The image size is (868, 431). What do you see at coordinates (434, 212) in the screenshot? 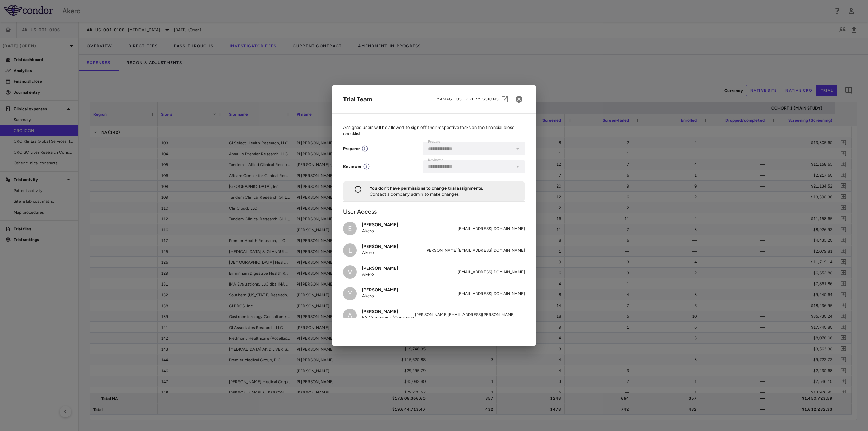
I see `h6: User Access` at bounding box center [434, 212].